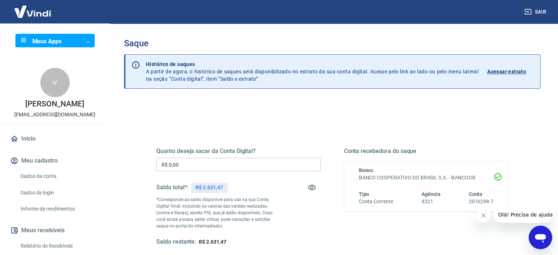 This screenshot has height=255, width=558. I want to click on a: Dados de login, so click(59, 193).